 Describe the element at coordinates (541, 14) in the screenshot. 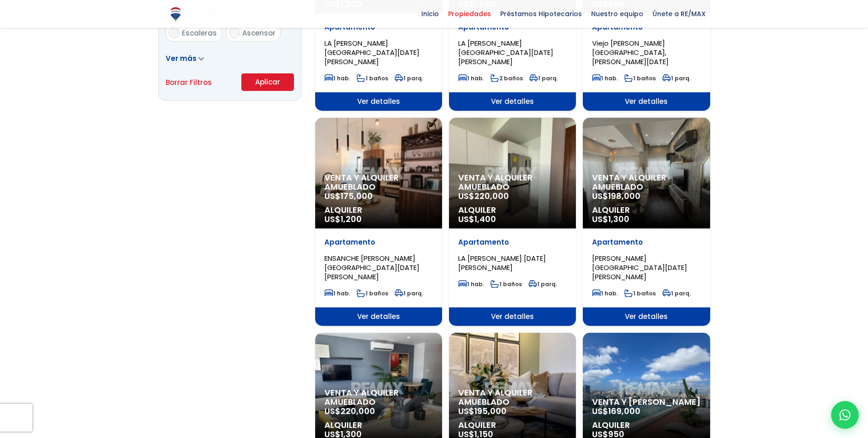

I see `span: Préstamos Hipotecarios` at that location.